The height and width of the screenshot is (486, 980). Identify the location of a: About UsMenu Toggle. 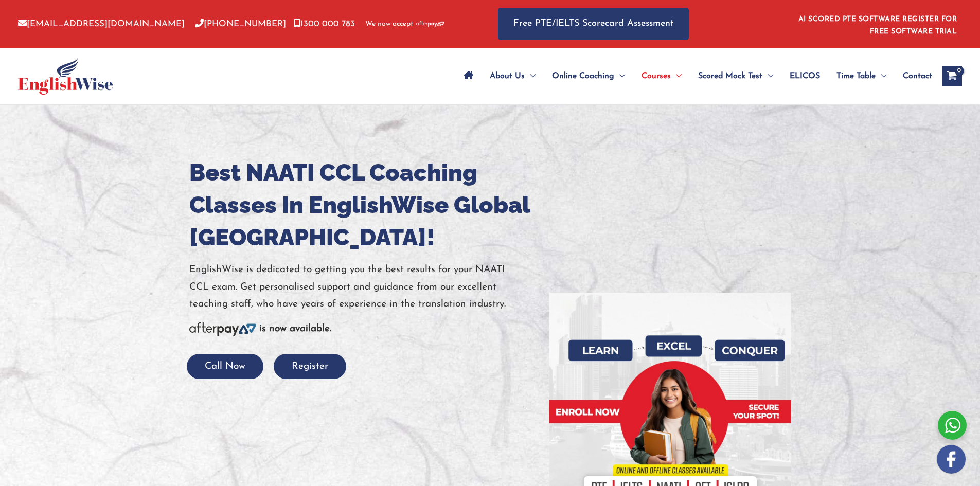
(512, 76).